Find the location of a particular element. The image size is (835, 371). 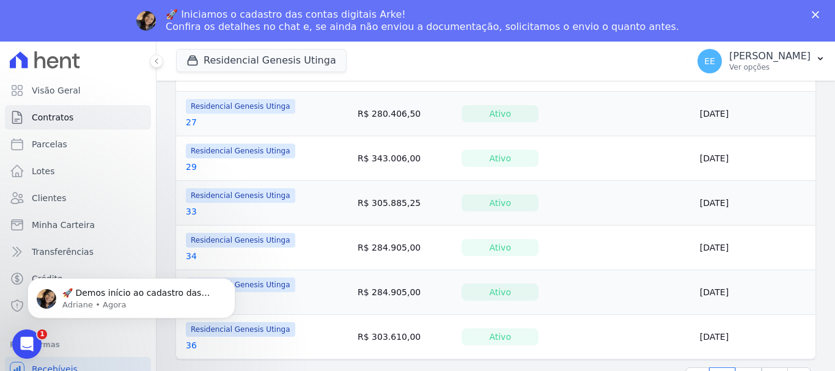

a: Negativação is located at coordinates (78, 306).